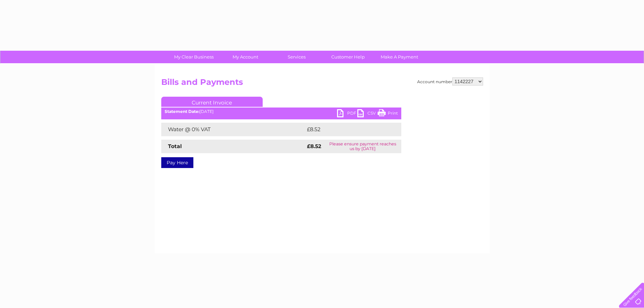 This screenshot has width=644, height=308. Describe the element at coordinates (367, 114) in the screenshot. I see `a: CSV` at that location.